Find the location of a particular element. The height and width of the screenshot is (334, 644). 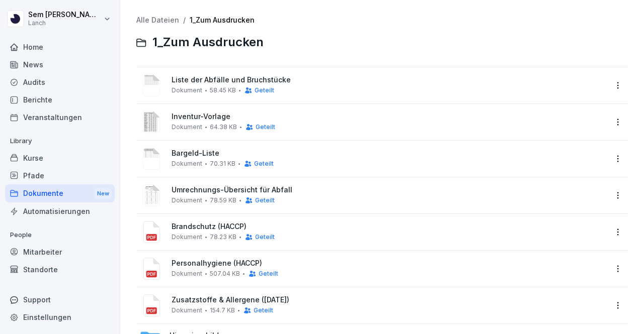

div: Dokumente is located at coordinates (60, 193).